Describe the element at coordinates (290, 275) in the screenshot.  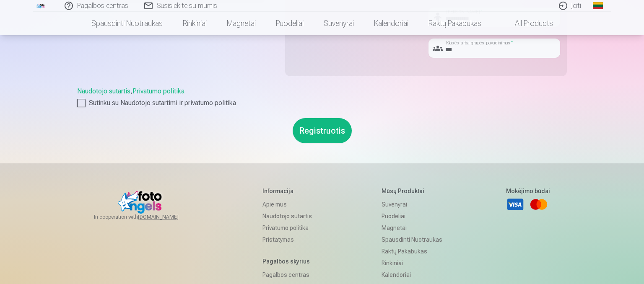
I see `a: Pagalbos centras` at that location.